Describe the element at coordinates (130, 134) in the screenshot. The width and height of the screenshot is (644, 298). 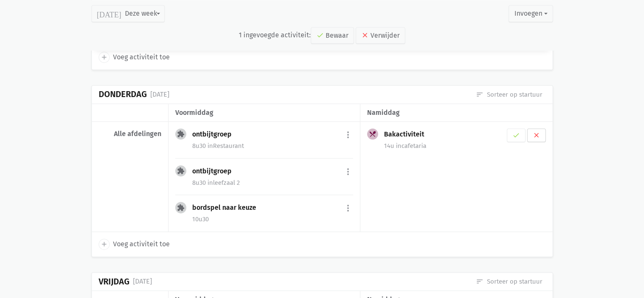
I see `div: Alle afdelingen` at that location.